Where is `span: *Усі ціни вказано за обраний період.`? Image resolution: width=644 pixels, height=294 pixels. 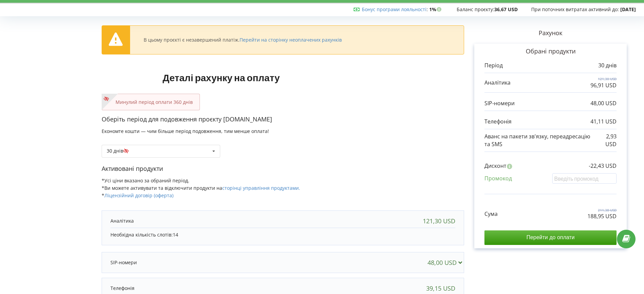
span: *Усі ціни вказано за обраний період. is located at coordinates (146, 180).